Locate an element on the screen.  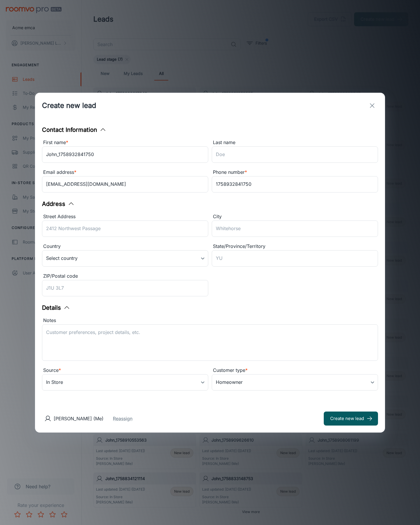
div: Notes is located at coordinates (210, 321).